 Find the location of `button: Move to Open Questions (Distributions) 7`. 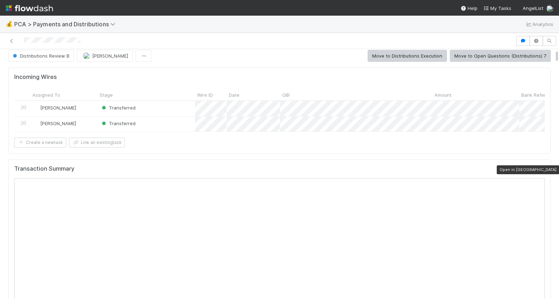

button: Move to Open Questions (Distributions) 7 is located at coordinates (500, 56).